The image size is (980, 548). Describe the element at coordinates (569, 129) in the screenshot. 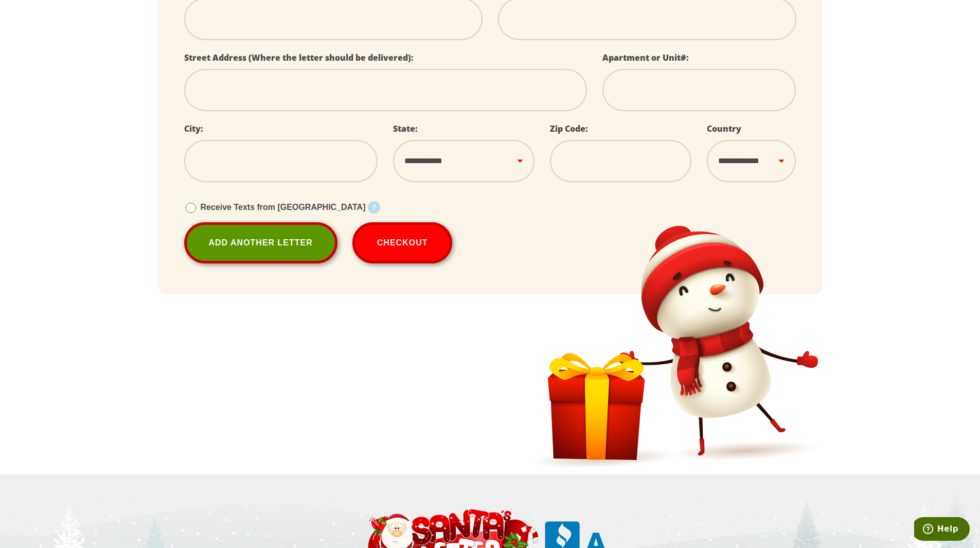

I see `label: Zip Code:` at that location.